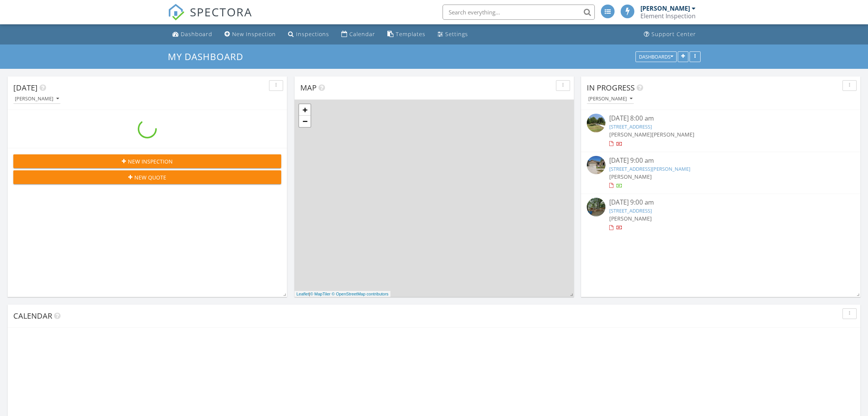 Image resolution: width=868 pixels, height=416 pixels. I want to click on div: Settings, so click(457, 34).